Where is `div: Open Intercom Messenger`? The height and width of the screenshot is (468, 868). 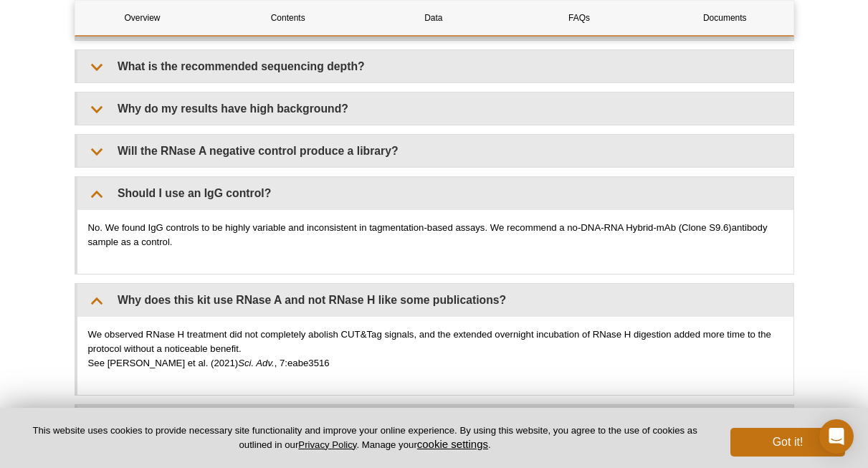
div: Open Intercom Messenger is located at coordinates (837, 437).